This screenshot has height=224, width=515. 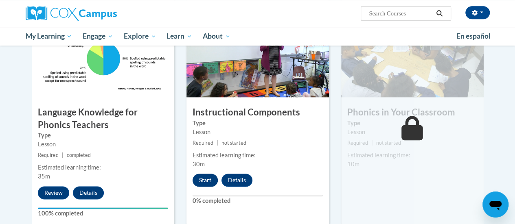 What do you see at coordinates (179, 36) in the screenshot?
I see `span: Learn` at bounding box center [179, 36].